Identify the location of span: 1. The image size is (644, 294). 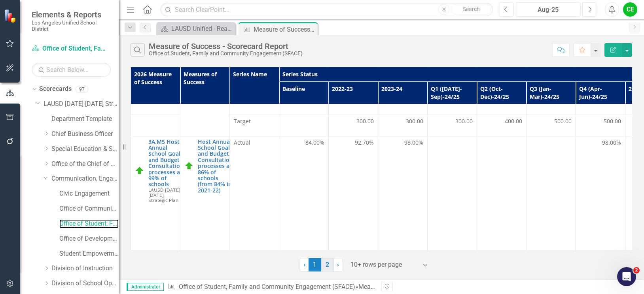
(315, 265).